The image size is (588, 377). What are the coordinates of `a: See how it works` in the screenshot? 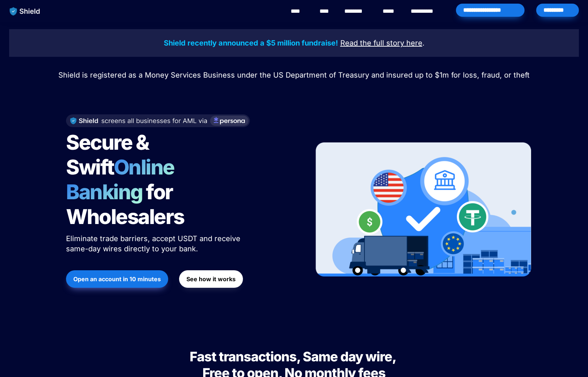 It's located at (211, 279).